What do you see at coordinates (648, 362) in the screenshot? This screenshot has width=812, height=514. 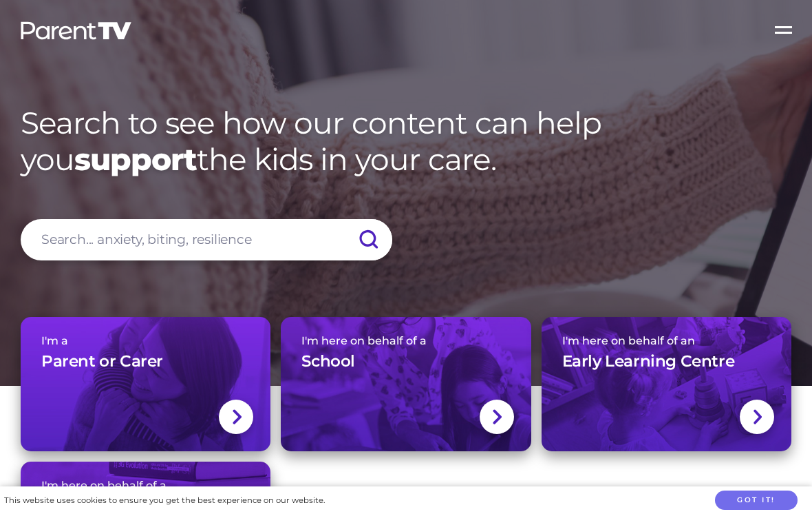 I see `h3: Early Learning Centre` at bounding box center [648, 362].